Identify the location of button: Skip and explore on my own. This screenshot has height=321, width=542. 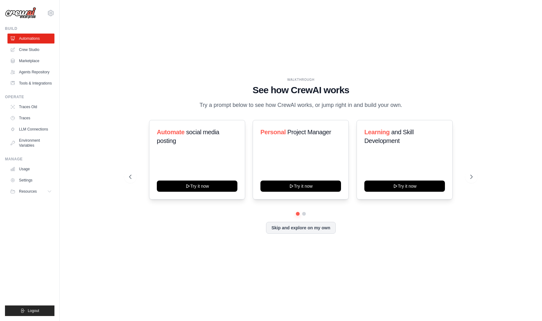
(300, 228).